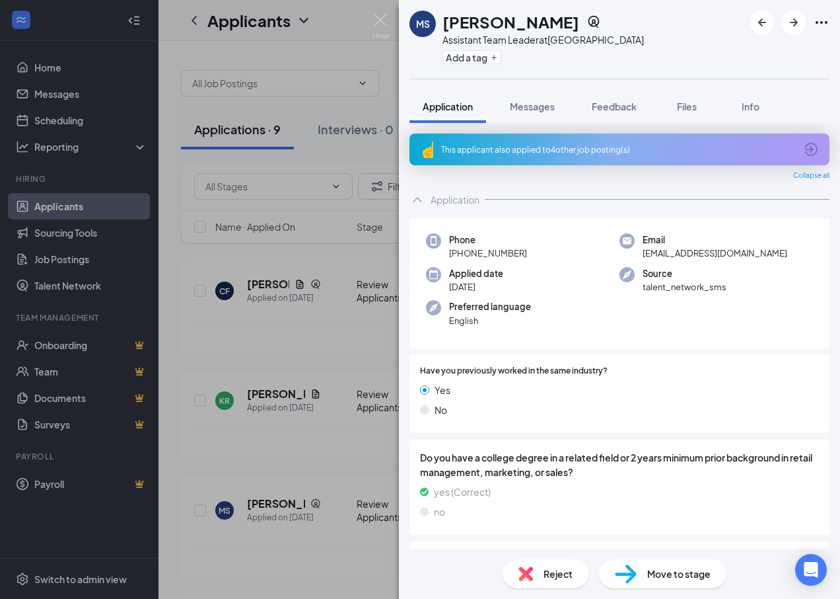 Image resolution: width=840 pixels, height=599 pixels. I want to click on span: Application, so click(448, 106).